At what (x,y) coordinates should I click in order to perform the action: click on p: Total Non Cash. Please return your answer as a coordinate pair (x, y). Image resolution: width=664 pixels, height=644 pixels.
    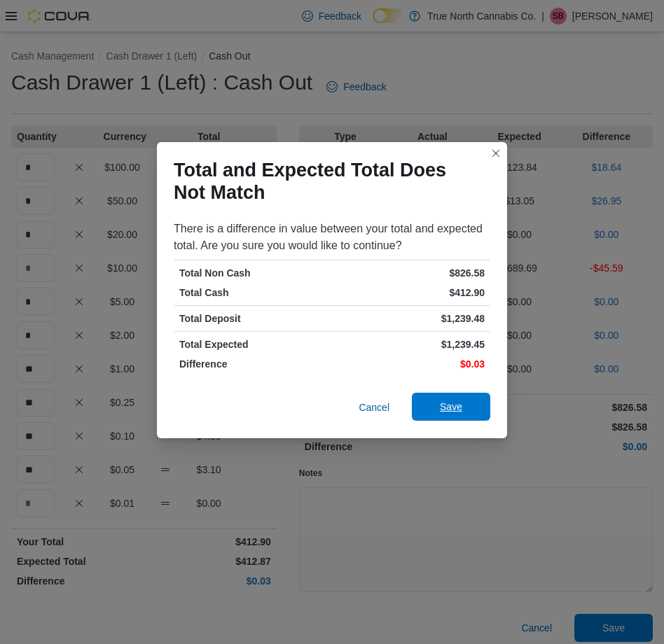
    Looking at the image, I should click on (254, 273).